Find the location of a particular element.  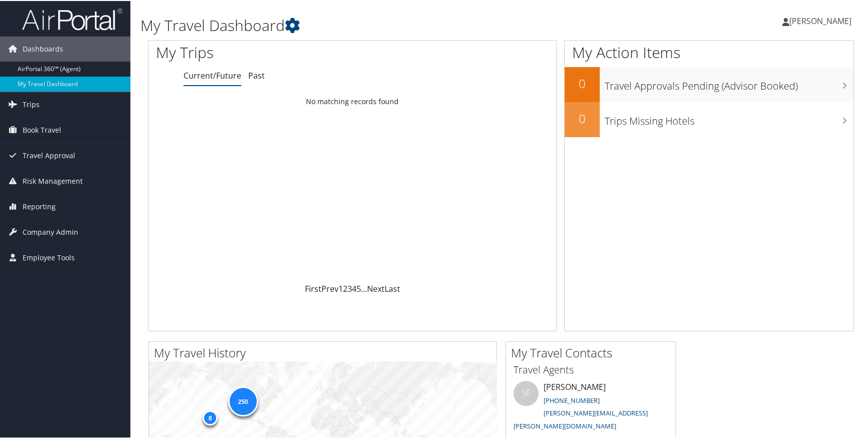

a: Prev is located at coordinates (330, 288).